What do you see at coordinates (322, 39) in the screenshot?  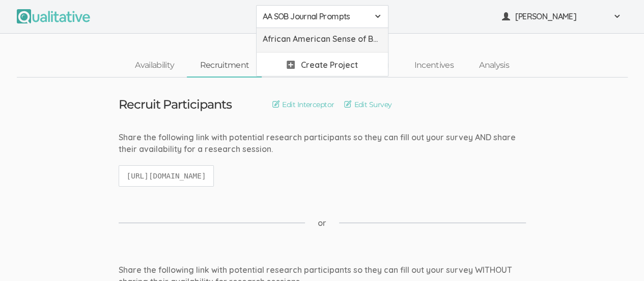 I see `span: African American Sense of Belonging` at bounding box center [322, 39].